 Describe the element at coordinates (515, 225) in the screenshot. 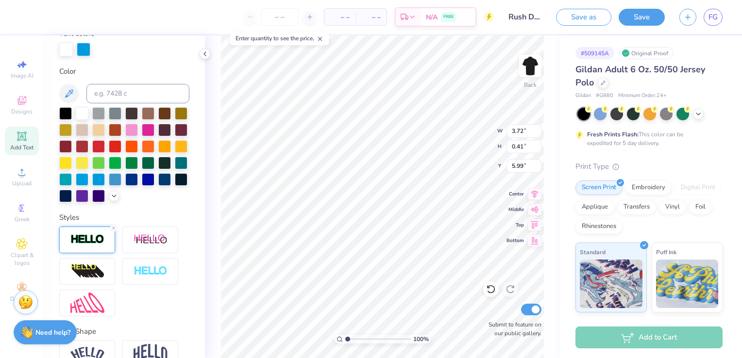

I see `span: Top` at that location.